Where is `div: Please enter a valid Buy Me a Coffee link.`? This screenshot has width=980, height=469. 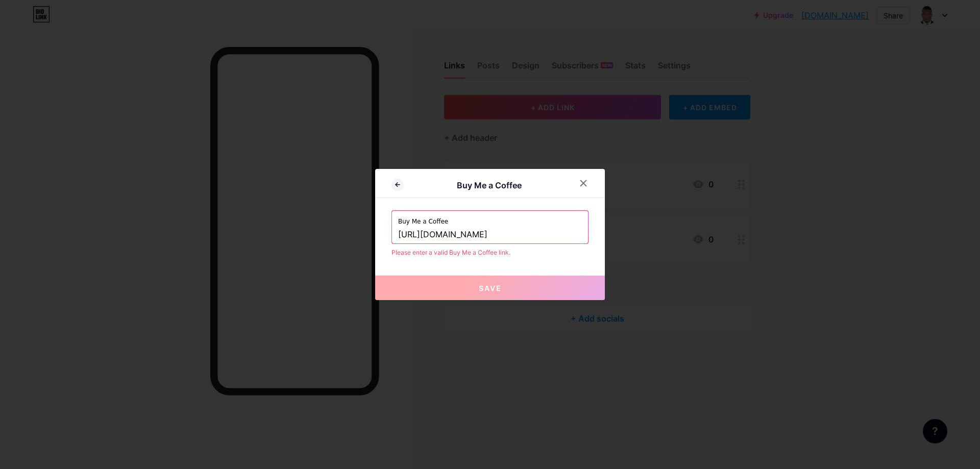
div: Please enter a valid Buy Me a Coffee link. is located at coordinates (490, 253).